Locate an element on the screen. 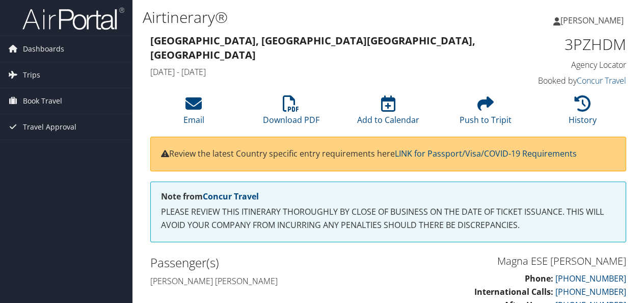 Image resolution: width=644 pixels, height=303 pixels. p: Review the latest Country specific entry requirements here is located at coordinates (388, 154).